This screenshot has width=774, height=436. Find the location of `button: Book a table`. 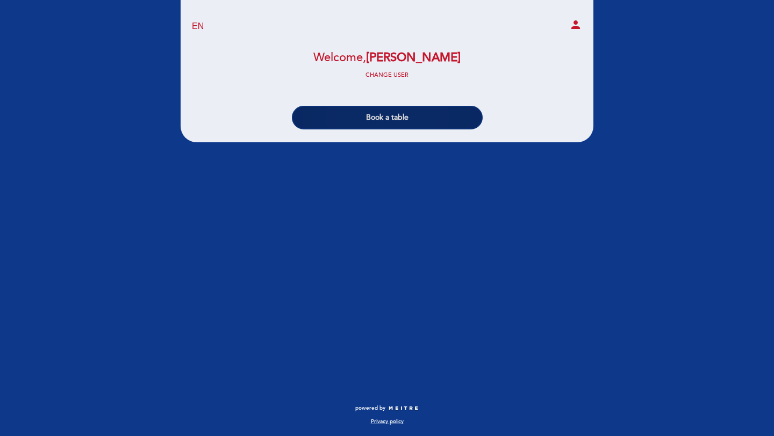

button: Book a table is located at coordinates (387, 118).